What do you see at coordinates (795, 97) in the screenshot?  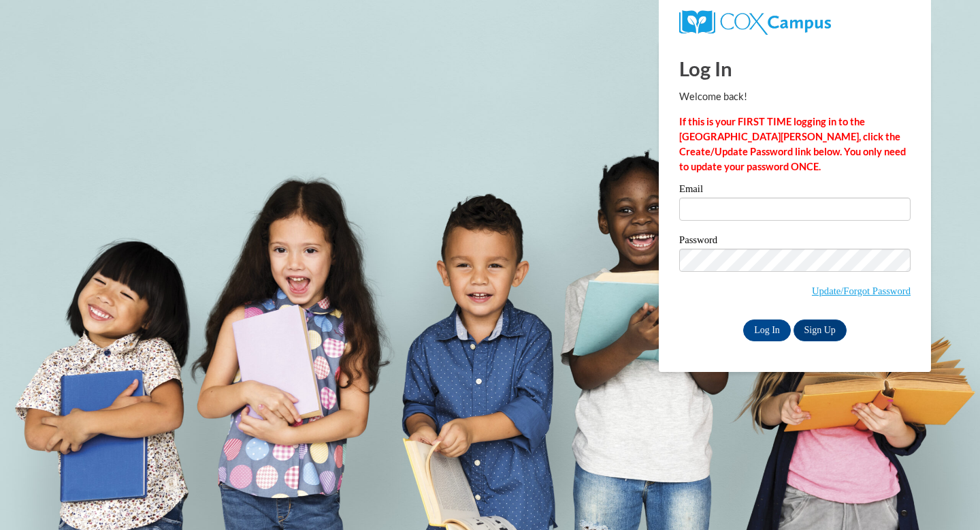 I see `p: Welcome back!` at bounding box center [795, 97].